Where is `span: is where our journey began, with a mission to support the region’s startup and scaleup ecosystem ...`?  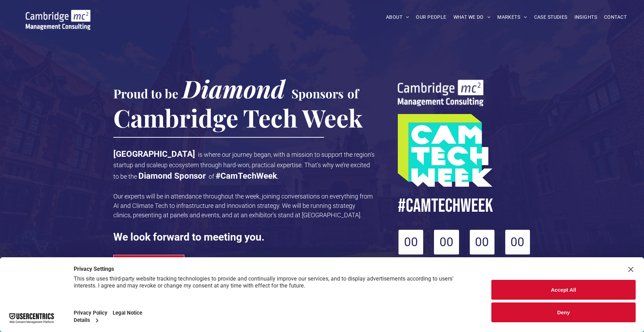 span: is where our journey began, with a mission to support the region’s startup and scaleup ecosystem ... is located at coordinates (244, 165).